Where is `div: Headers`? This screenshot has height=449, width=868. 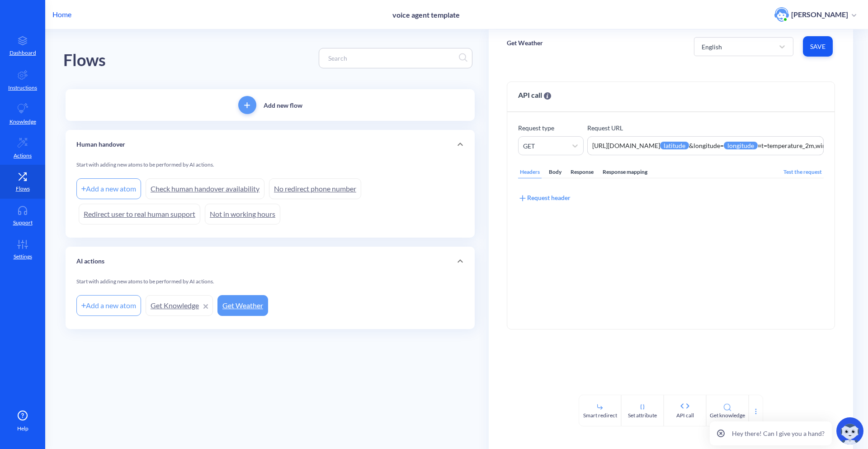 div: Headers is located at coordinates (530, 172).